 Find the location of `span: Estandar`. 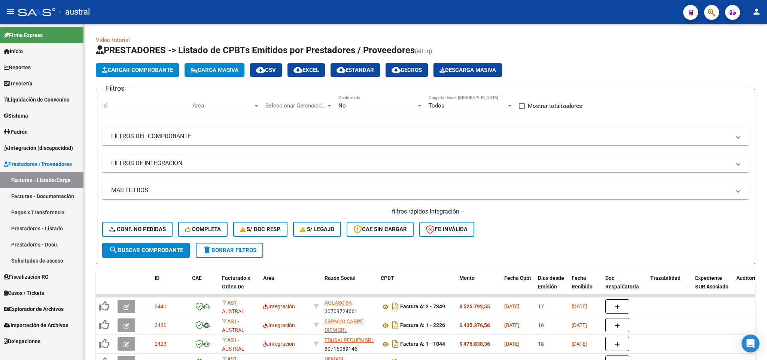

span: Estandar is located at coordinates (355, 70).